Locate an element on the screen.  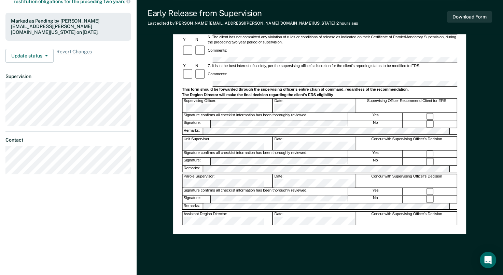
div: This form should be forwarded through the supervising officer's entire chain of command, regardle... is located at coordinates (320, 90).